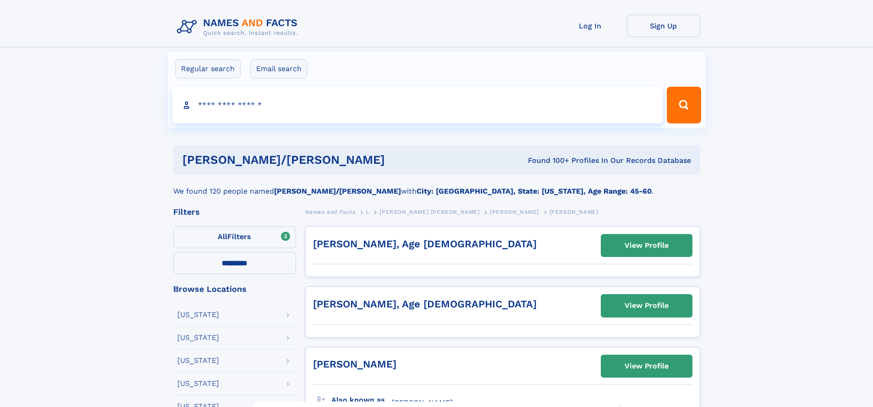  I want to click on label: Email search, so click(279, 69).